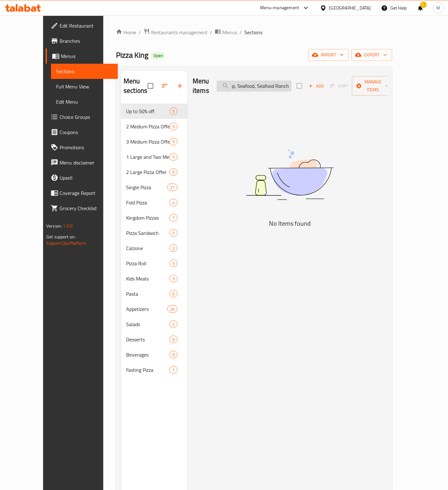 This screenshot has width=448, height=490. What do you see at coordinates (84, 102) in the screenshot?
I see `a: Edit Menu` at bounding box center [84, 102].